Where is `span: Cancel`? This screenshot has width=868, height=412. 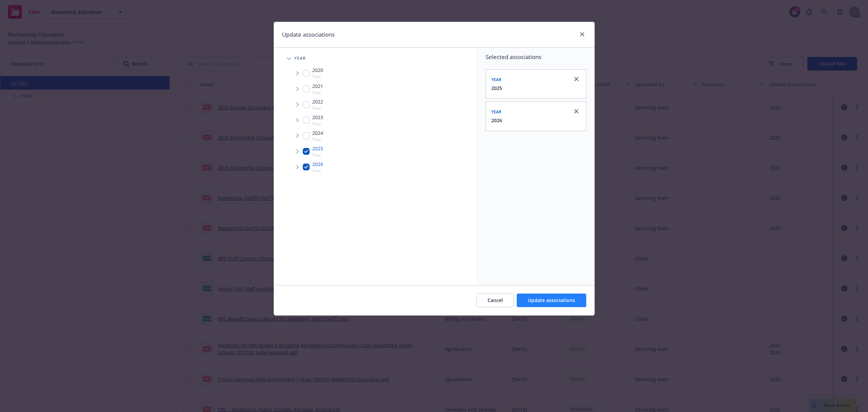 span: Cancel is located at coordinates (495, 300).